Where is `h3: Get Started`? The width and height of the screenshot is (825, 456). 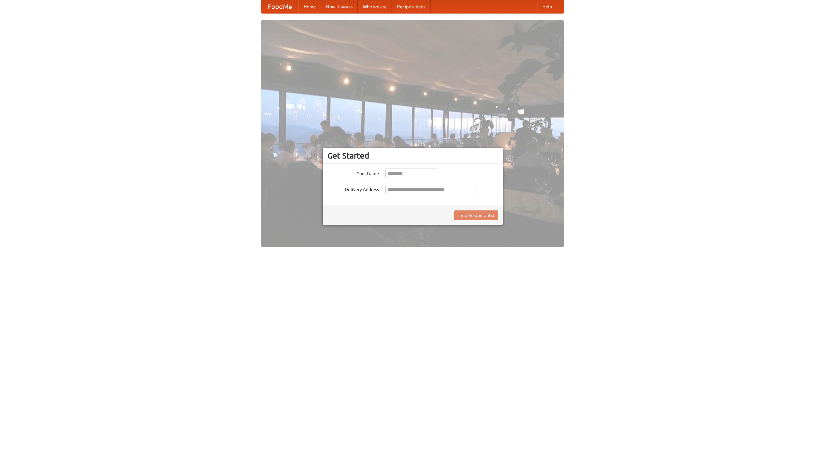
h3: Get Started is located at coordinates (413, 156).